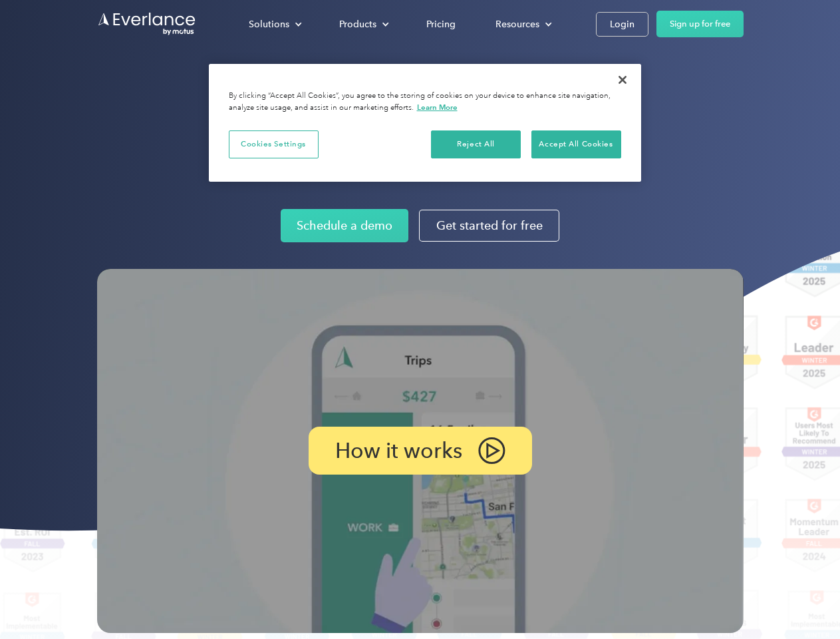 The width and height of the screenshot is (840, 639). I want to click on a: Go to homepage, so click(147, 24).